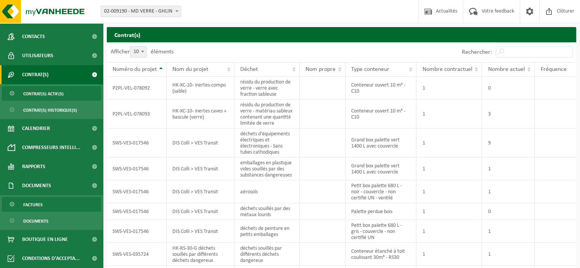 The height and width of the screenshot is (268, 580). What do you see at coordinates (36, 128) in the screenshot?
I see `span: Calendrier` at bounding box center [36, 128].